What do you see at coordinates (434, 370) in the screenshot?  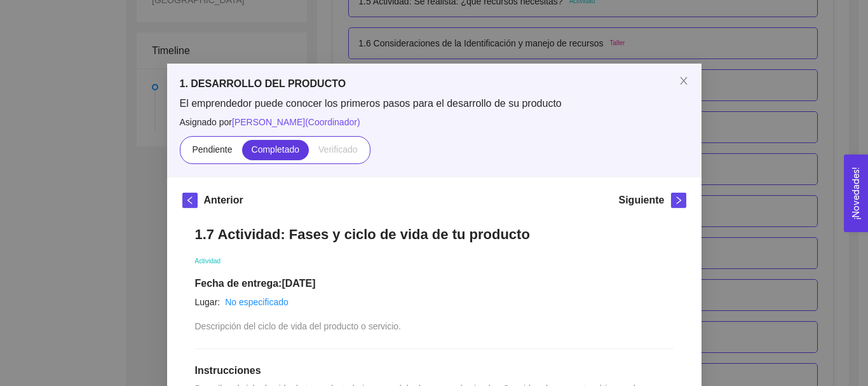 I see `h1: Instrucciones` at bounding box center [434, 370].